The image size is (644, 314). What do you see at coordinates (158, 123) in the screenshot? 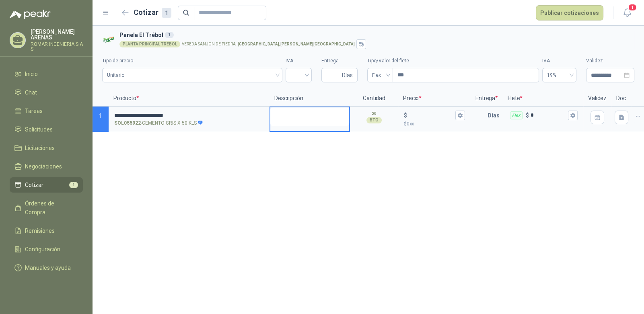
I see `p: - CEMENTO GRIS X 50 KLS` at bounding box center [158, 123].